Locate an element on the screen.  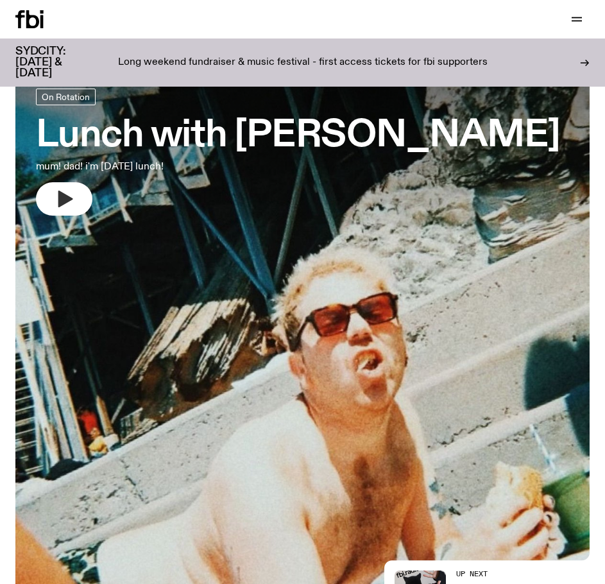
p: Long weekend fundraiser & music festival - first access tickets for fbi supporters is located at coordinates (303, 63).